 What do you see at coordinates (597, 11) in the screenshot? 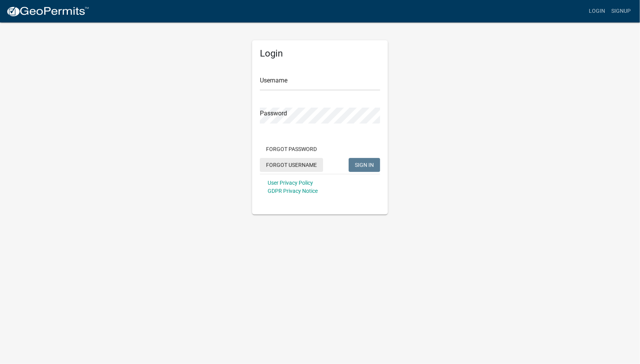
I see `a: Login` at bounding box center [597, 11].